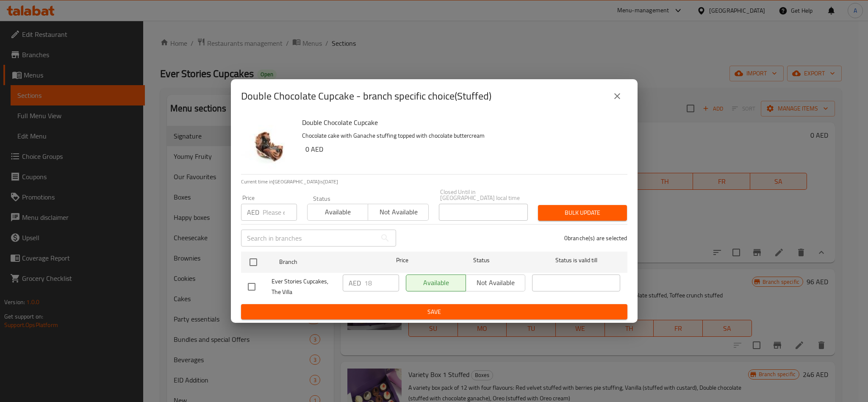 The image size is (868, 402). Describe the element at coordinates (402, 260) in the screenshot. I see `span: Price` at that location.